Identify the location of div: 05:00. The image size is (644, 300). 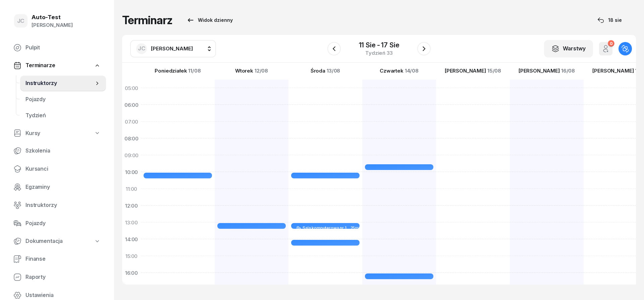
(132, 88).